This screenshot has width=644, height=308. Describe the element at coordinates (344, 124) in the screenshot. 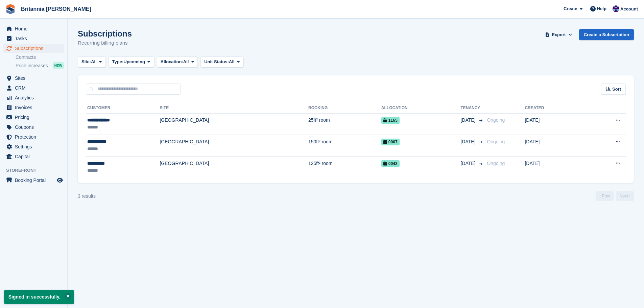

I see `td: 25ft² room` at that location.